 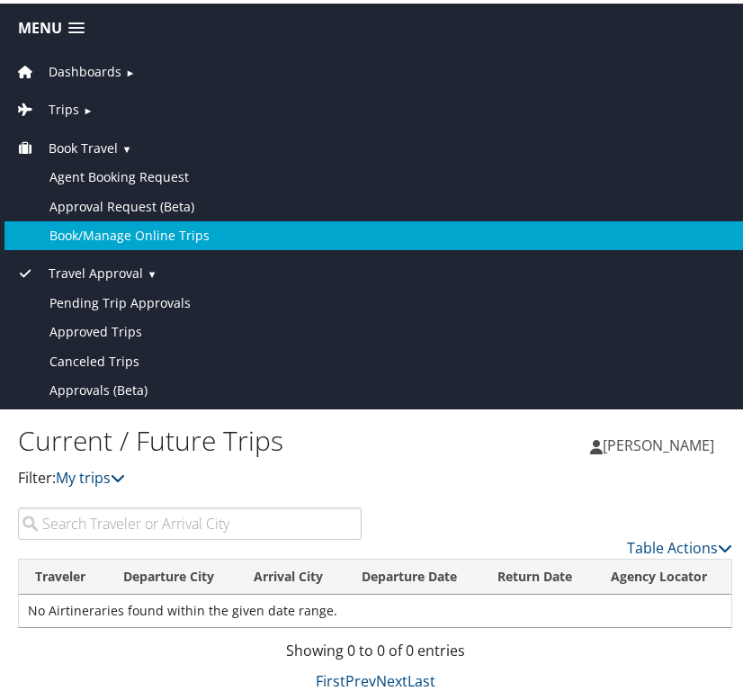 What do you see at coordinates (64, 106) in the screenshot?
I see `span: Trips` at bounding box center [64, 106].